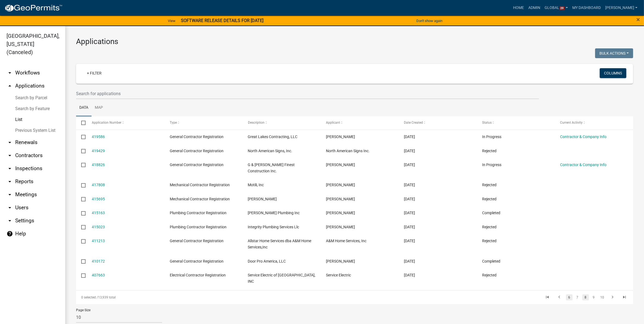 The width and height of the screenshot is (644, 324). What do you see at coordinates (333, 122) in the screenshot?
I see `span: Applicant` at bounding box center [333, 122].